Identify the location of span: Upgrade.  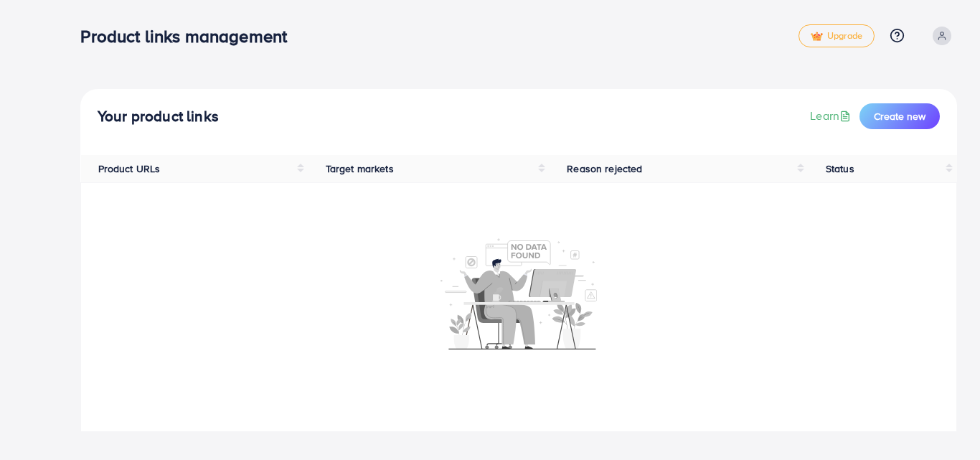
(837, 36).